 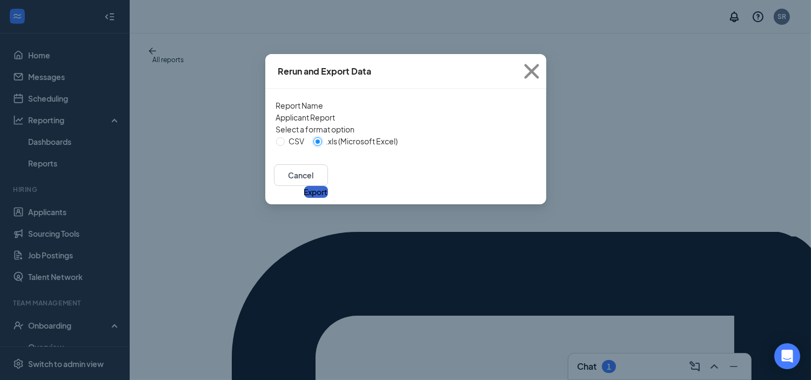 I want to click on svg: Cross, so click(x=532, y=71).